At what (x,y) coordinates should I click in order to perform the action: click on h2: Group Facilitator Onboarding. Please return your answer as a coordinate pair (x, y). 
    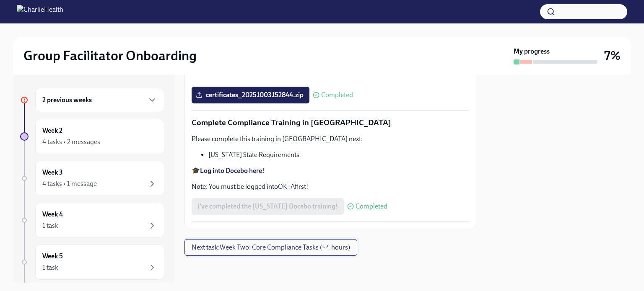
    Looking at the image, I should click on (110, 56).